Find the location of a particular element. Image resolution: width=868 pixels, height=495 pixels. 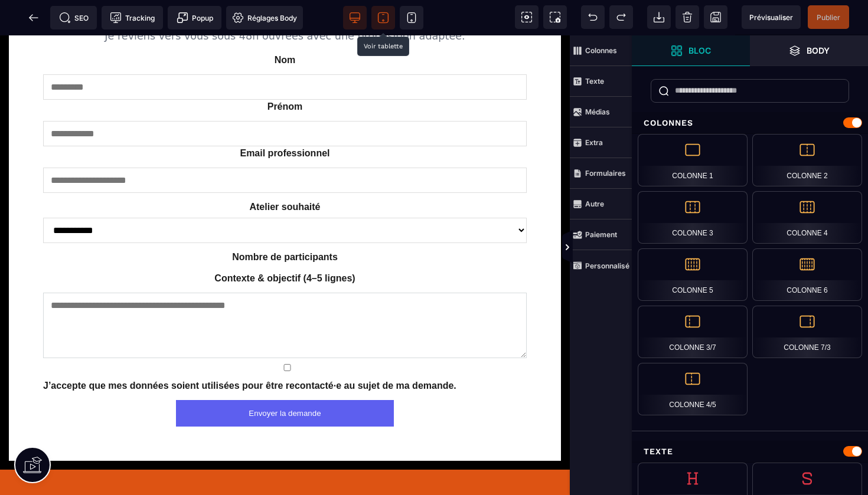

span: Médias is located at coordinates (600, 112).